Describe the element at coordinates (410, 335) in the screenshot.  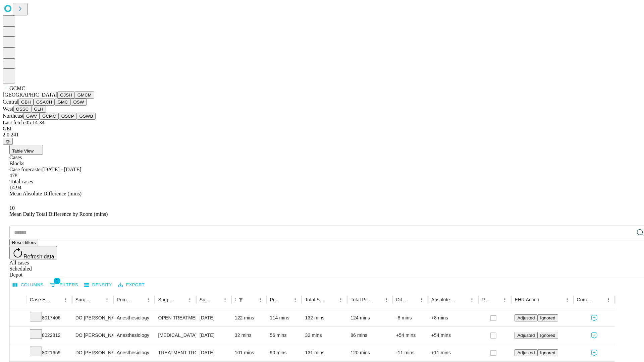
I see `div: +54 mins` at that location.